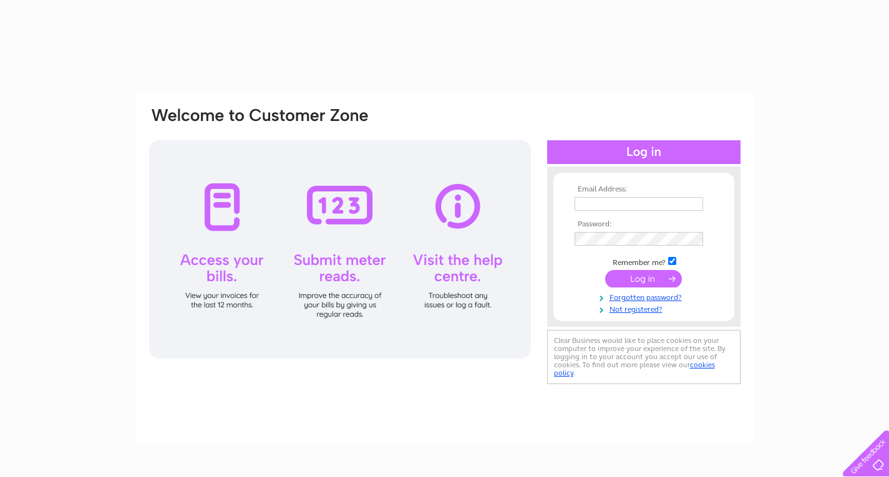 This screenshot has height=477, width=889. What do you see at coordinates (644, 357) in the screenshot?
I see `div: Clear Business would like to place cookies on your computer to improve your experience of the sit...` at bounding box center [644, 357].